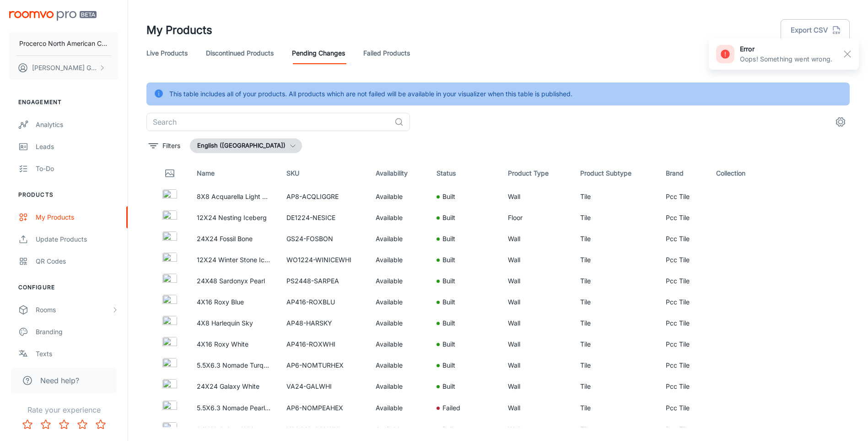  I want to click on th: Brand, so click(684, 173).